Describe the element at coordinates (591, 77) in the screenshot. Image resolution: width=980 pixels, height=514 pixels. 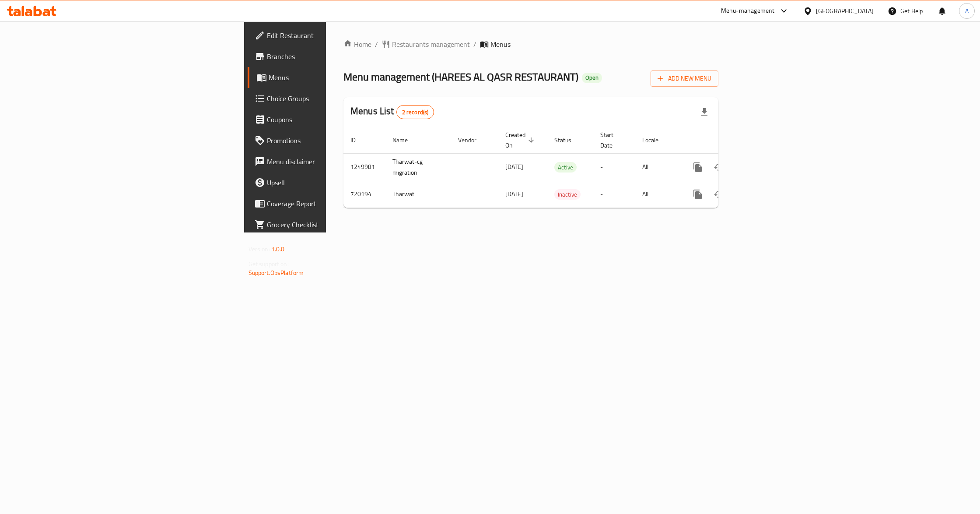
I see `span: Open` at that location.